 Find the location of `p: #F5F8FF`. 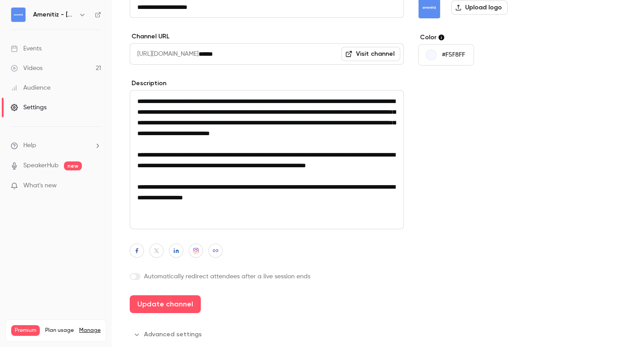

p: #F5F8FF is located at coordinates (453, 55).